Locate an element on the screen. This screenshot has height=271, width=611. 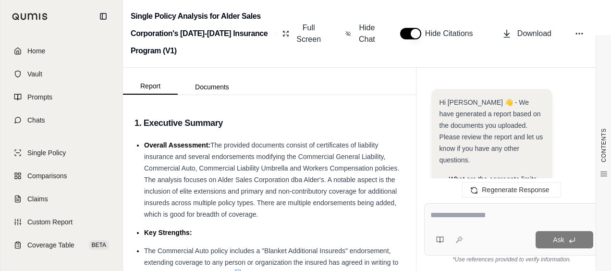
span: Full Screen is located at coordinates (308, 34).